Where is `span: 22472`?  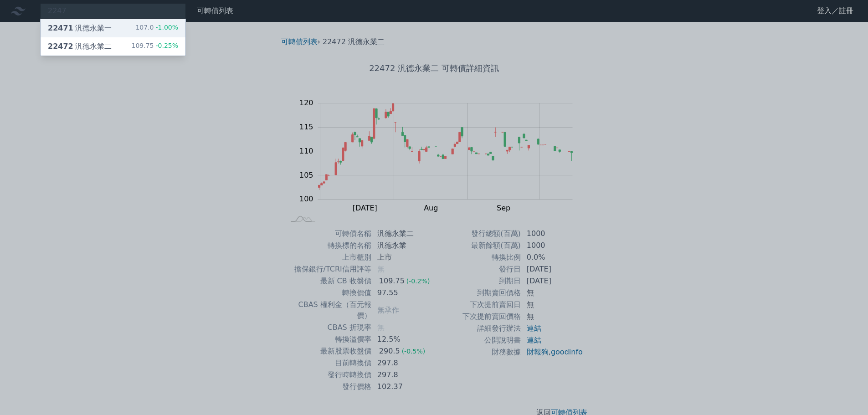
span: 22472 is located at coordinates (60, 46).